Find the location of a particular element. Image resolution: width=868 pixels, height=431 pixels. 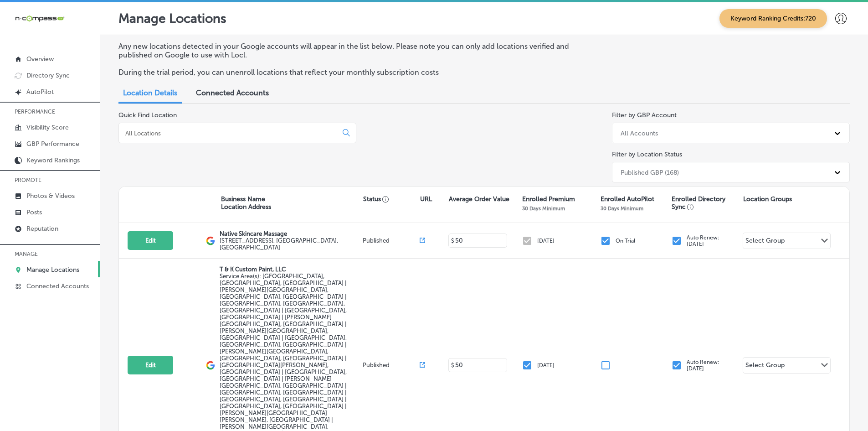

p: Directory Sync is located at coordinates (48, 75).